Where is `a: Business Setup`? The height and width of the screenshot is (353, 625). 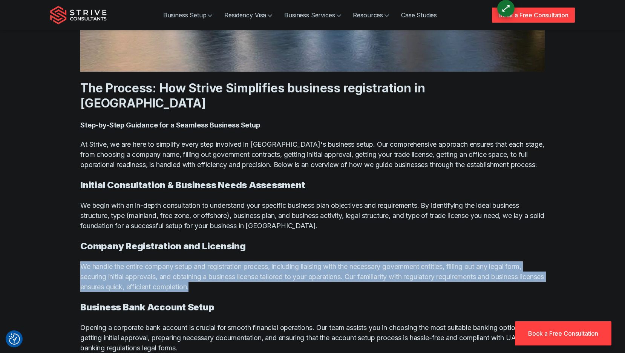
a: Business Setup is located at coordinates (188, 15).